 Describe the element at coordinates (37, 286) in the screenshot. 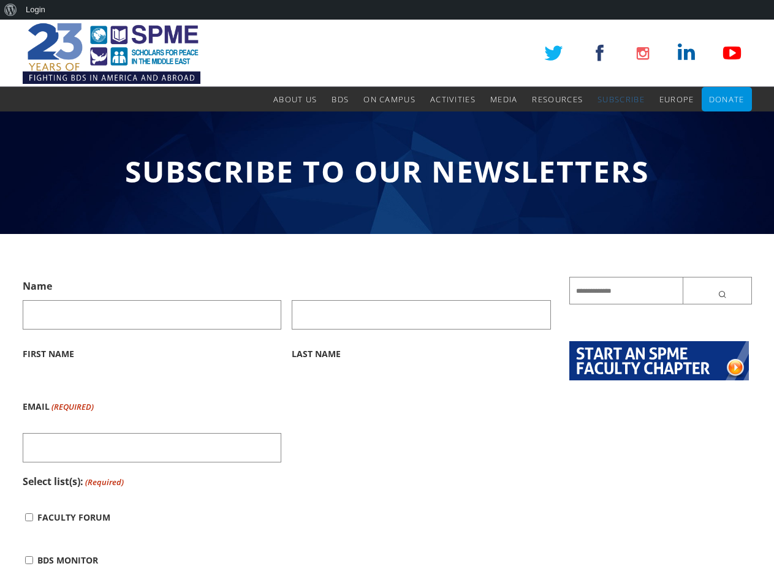

I see `legend: Name` at that location.